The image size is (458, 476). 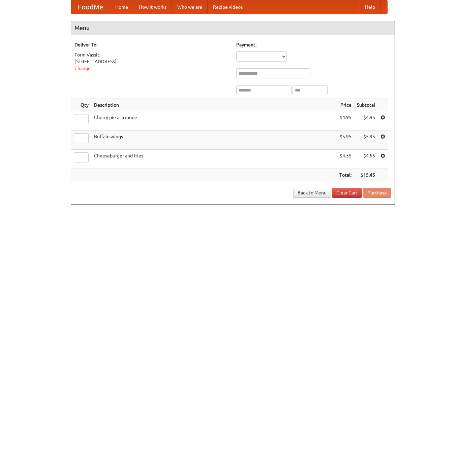 I want to click on th: Total:, so click(x=345, y=175).